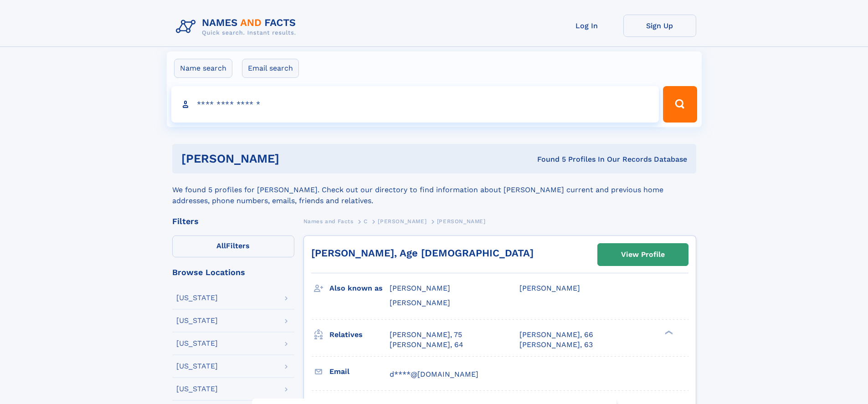 Image resolution: width=868 pixels, height=404 pixels. I want to click on label: Filters, so click(233, 246).